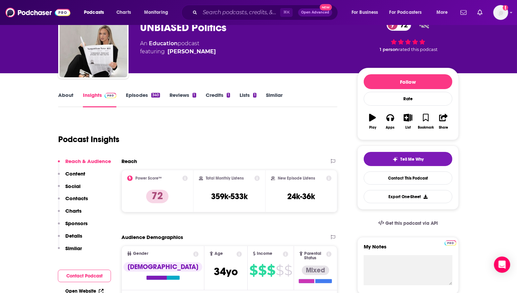 The image size is (517, 293). I want to click on h2: Total Monthly Listens, so click(224, 179).